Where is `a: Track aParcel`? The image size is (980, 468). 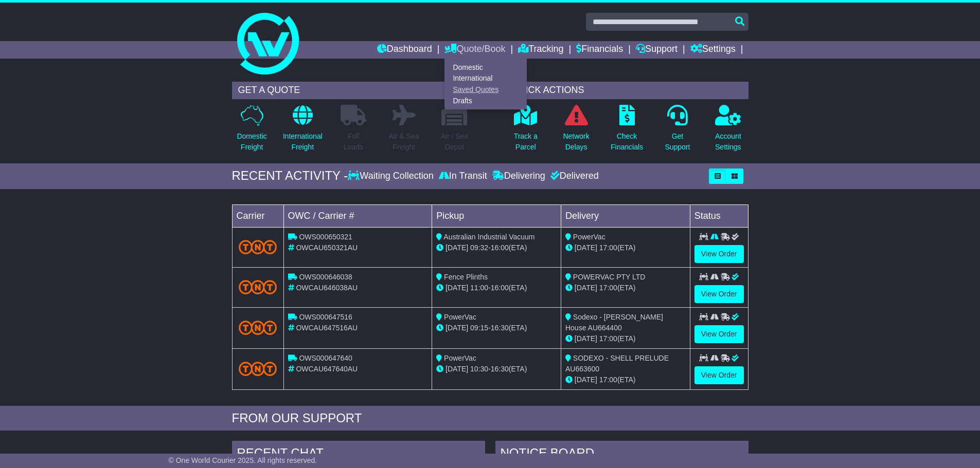 a: Track aParcel is located at coordinates (526, 131).